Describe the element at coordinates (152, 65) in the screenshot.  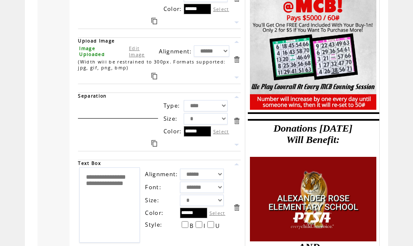
I see `span: (Width will be restrained to 300px. Formats supported: jpg, gif, png, bmp)` at that location.